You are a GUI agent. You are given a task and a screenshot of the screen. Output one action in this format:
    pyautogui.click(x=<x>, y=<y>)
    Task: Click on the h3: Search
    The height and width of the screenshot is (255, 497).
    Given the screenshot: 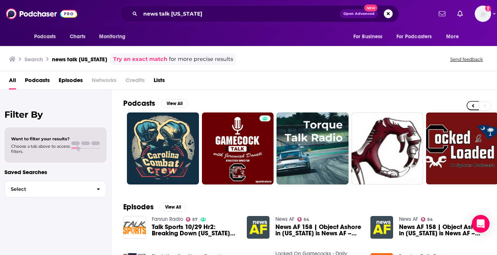 What is the action you would take?
    pyautogui.click(x=34, y=59)
    